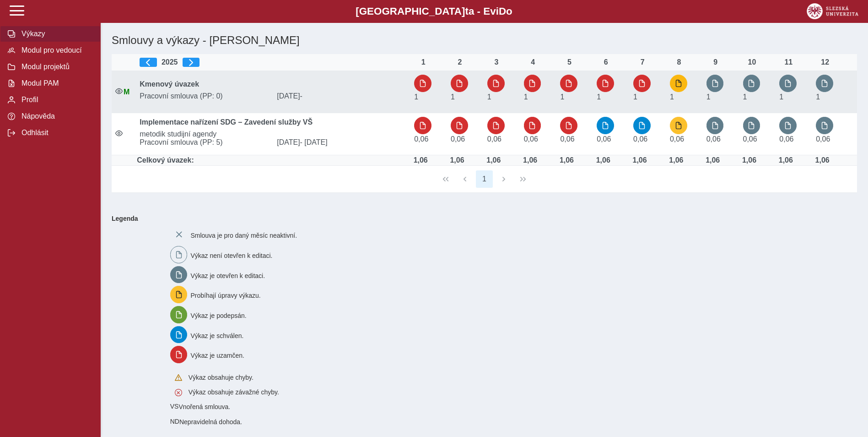  I want to click on div: 4, so click(534, 62).